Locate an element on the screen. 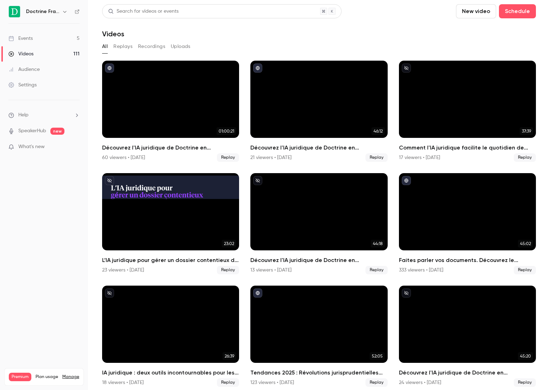 This screenshot has width=550, height=390. button: Replays is located at coordinates (123, 46).